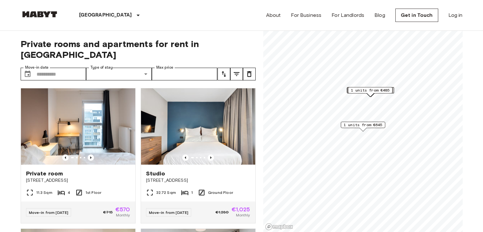 The image size is (483, 232). What do you see at coordinates (279, 226) in the screenshot?
I see `a: Mapbox logo` at bounding box center [279, 226].